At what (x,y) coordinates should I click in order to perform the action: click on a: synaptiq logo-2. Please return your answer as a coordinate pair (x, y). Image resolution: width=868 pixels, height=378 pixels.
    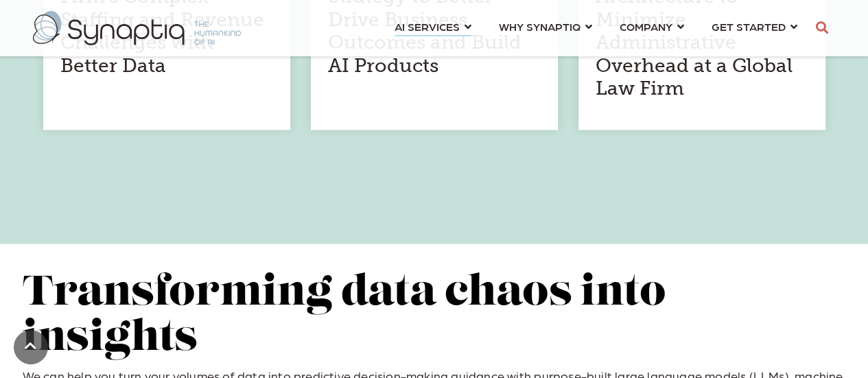
    Looking at the image, I should click on (137, 28).